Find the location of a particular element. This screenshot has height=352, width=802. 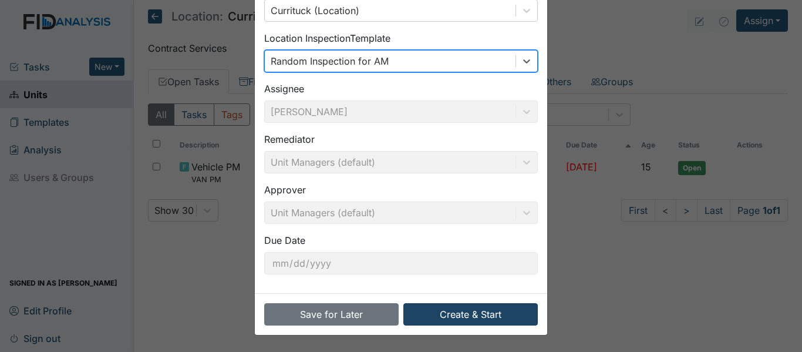

div: Currituck (Location) is located at coordinates (315, 11).